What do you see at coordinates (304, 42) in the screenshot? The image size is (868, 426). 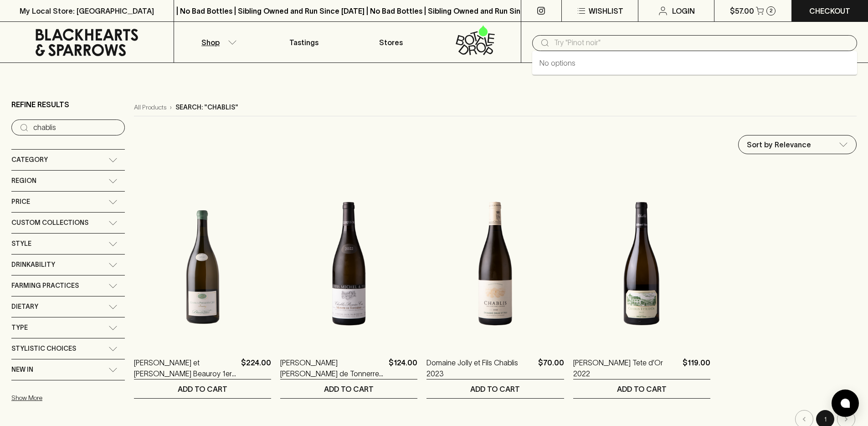 I see `a: Tastings` at bounding box center [304, 42].